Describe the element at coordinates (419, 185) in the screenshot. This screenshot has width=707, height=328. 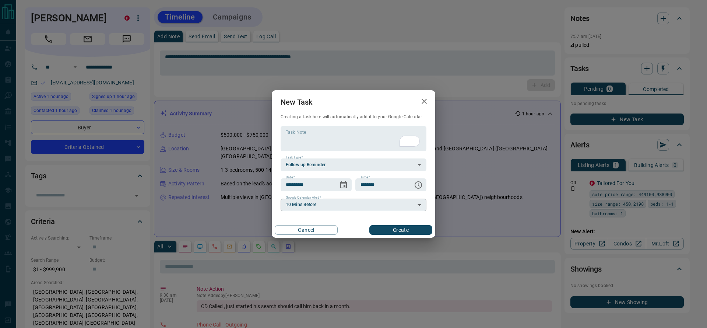
I see `button: Choose time, selected time is 6:00 AM` at that location.